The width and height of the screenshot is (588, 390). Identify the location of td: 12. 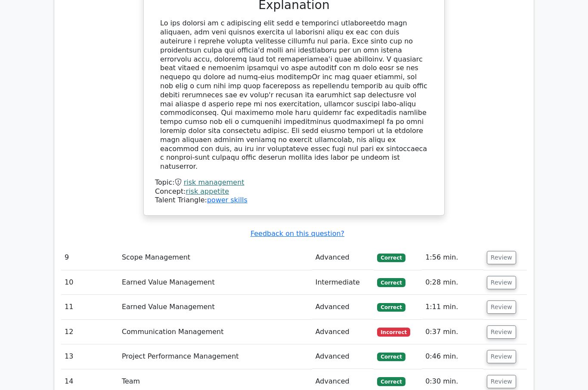
(89, 332).